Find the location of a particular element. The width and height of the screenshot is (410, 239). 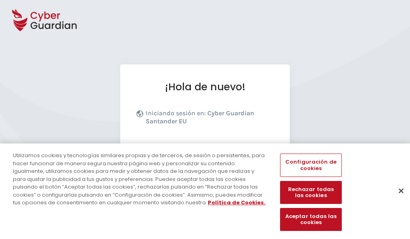

p: Iniciando sesión en: is located at coordinates (209, 119).